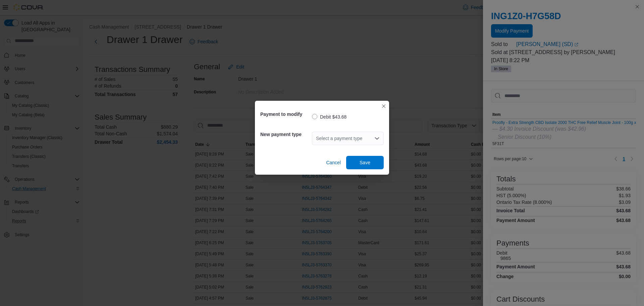  I want to click on label: Debit $43.68, so click(329, 117).